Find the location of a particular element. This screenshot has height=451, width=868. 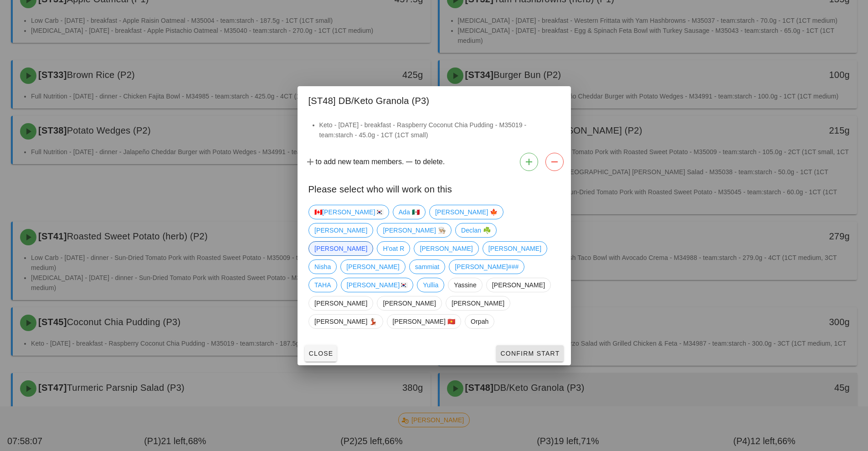

span: Declan ☘️ is located at coordinates (475, 230).